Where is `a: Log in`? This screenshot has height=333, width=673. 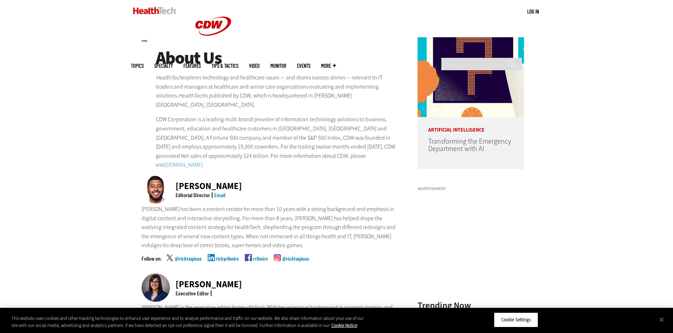
a: Log in is located at coordinates (533, 11).